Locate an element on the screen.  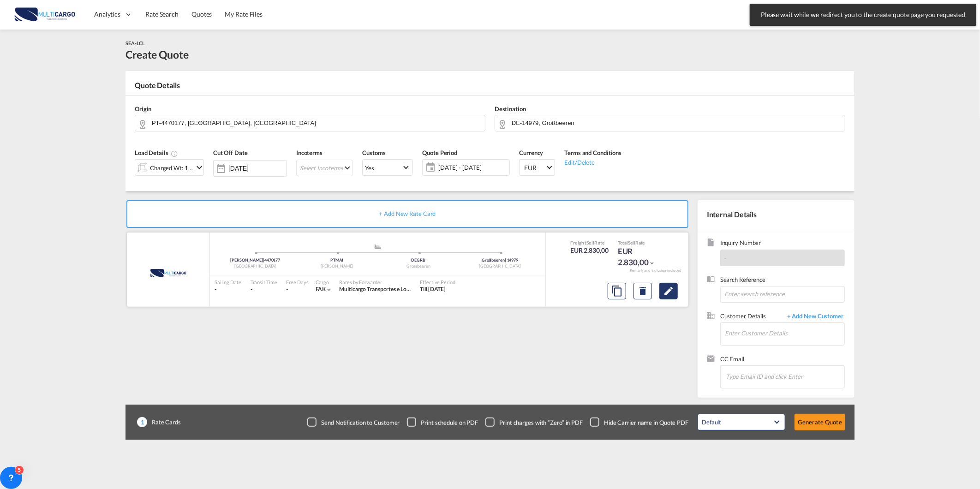
input: Enter search reference is located at coordinates (782, 294).